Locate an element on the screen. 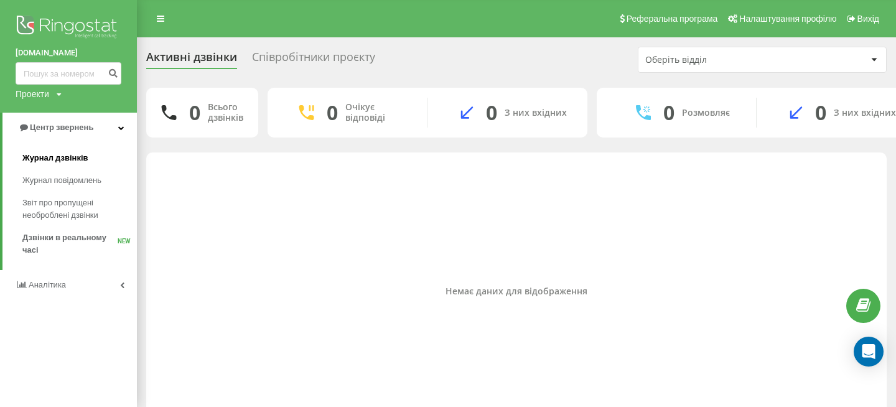 The height and width of the screenshot is (407, 896). span: Вихід is located at coordinates (868, 19).